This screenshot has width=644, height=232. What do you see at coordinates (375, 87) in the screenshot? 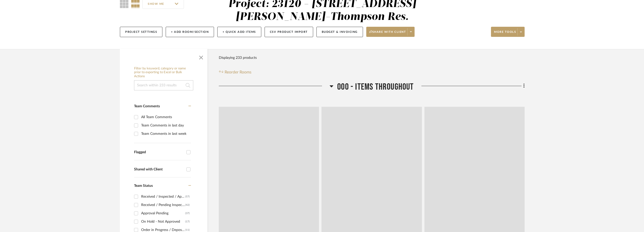
I see `span: 000 - ITEMS THROUGHOUT` at bounding box center [375, 87].